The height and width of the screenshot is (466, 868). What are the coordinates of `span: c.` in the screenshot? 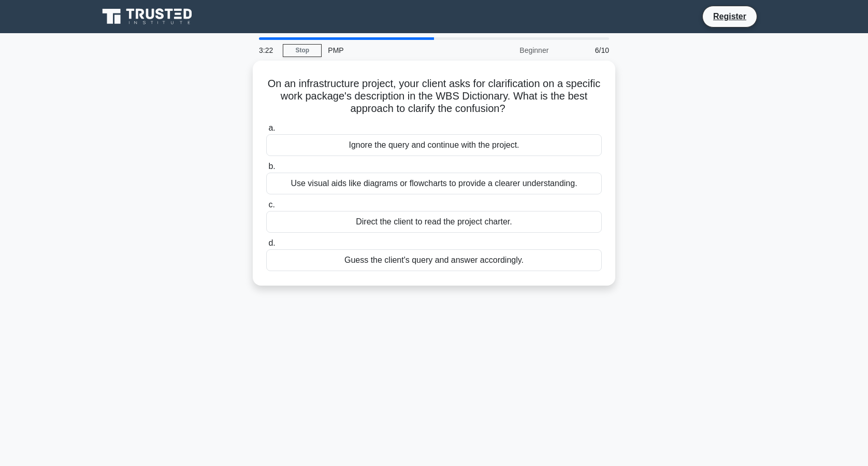 It's located at (272, 204).